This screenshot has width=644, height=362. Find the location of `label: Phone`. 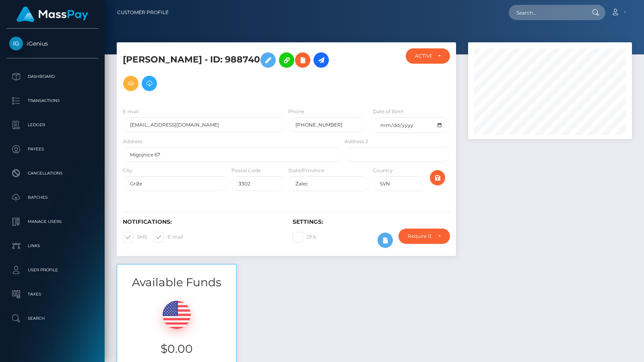

label: Phone is located at coordinates (297, 112).